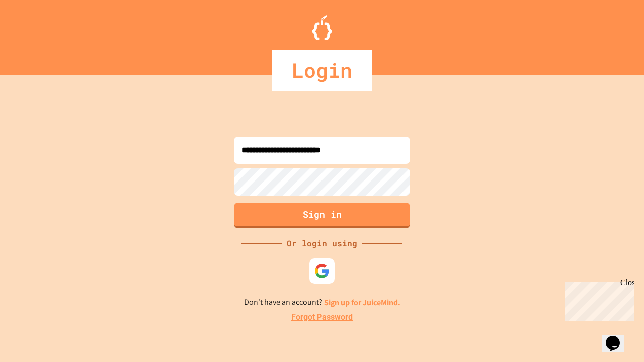  What do you see at coordinates (322, 28) in the screenshot?
I see `img: Logo.svg` at bounding box center [322, 28].